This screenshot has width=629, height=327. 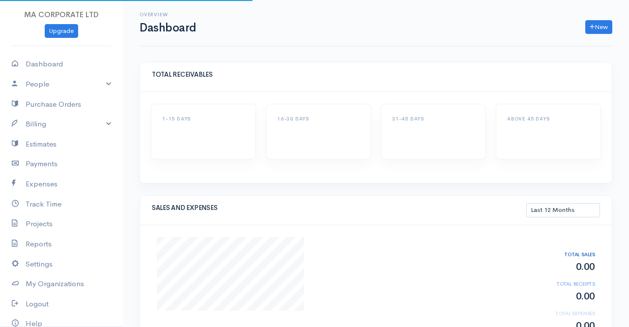 I want to click on h6: ABOVE 45 DAYS, so click(x=549, y=119).